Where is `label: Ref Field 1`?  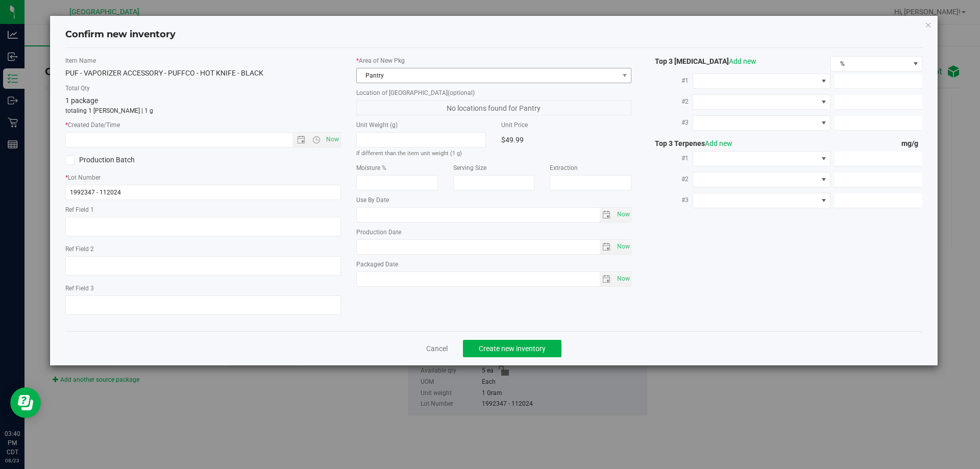 label: Ref Field 1 is located at coordinates (203, 210).